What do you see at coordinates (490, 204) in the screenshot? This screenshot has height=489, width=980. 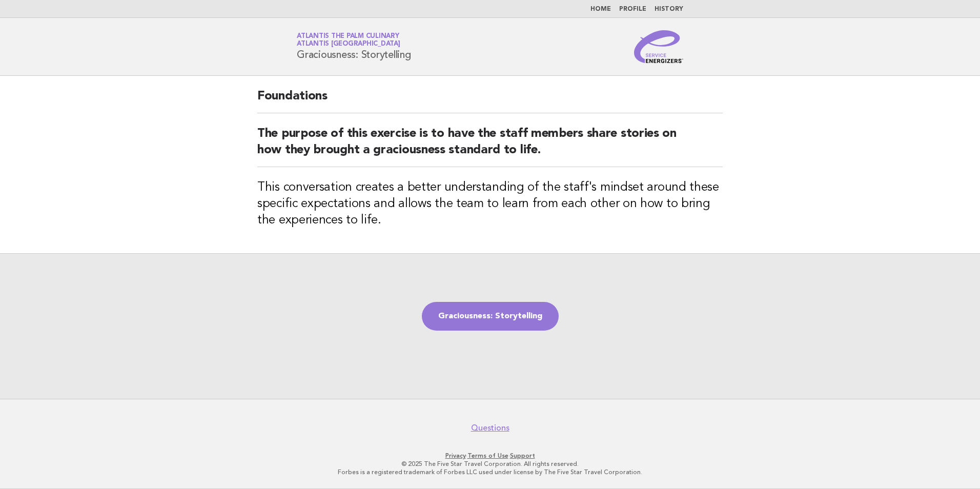 I see `h3: This conversation creates a better understanding of the staff's mindset around these specific exp...` at bounding box center [490, 204].